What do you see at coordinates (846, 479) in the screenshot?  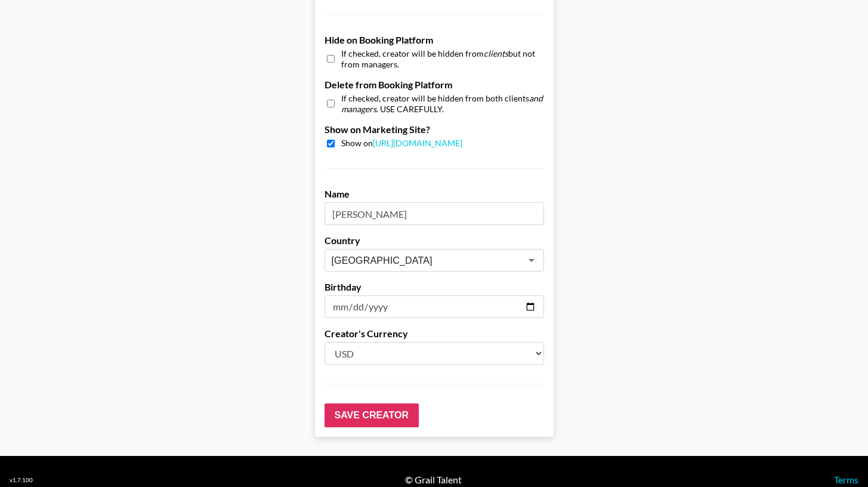 I see `a: Terms` at bounding box center [846, 479].